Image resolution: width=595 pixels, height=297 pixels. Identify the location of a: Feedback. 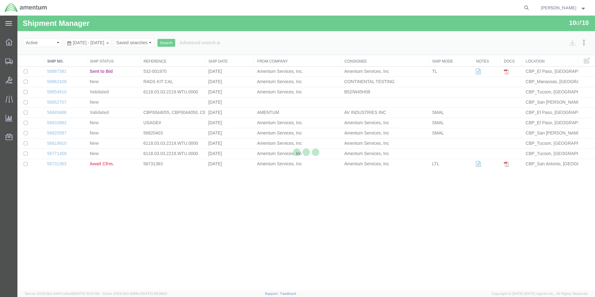
(288, 293).